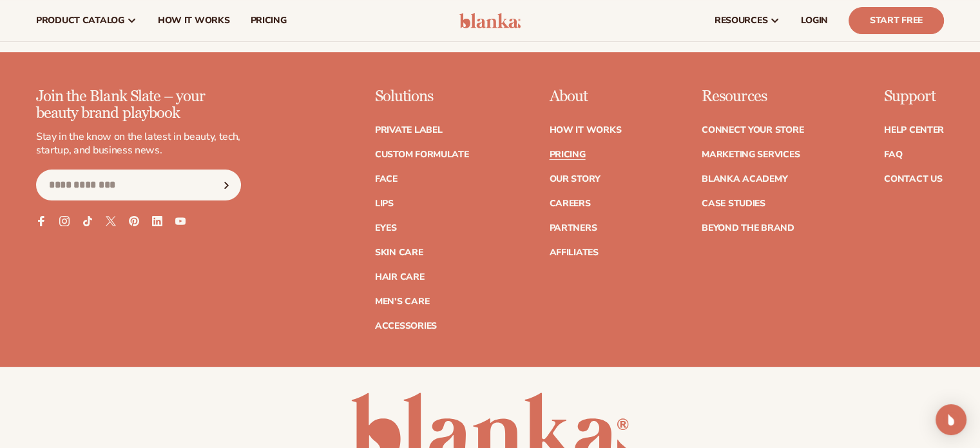 The height and width of the screenshot is (448, 980). Describe the element at coordinates (585, 96) in the screenshot. I see `p: About` at that location.